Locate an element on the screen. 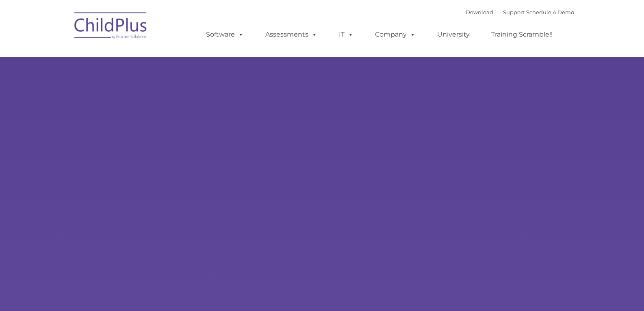  a: Software is located at coordinates (225, 35).